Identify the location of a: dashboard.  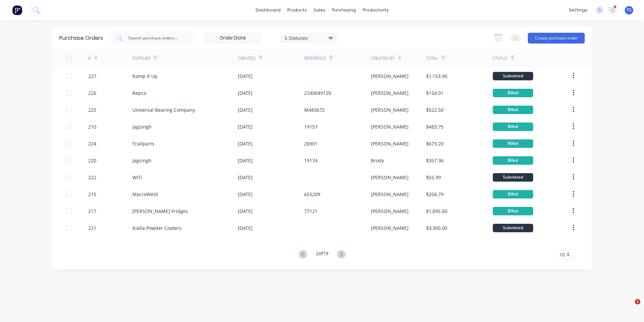
(268, 10).